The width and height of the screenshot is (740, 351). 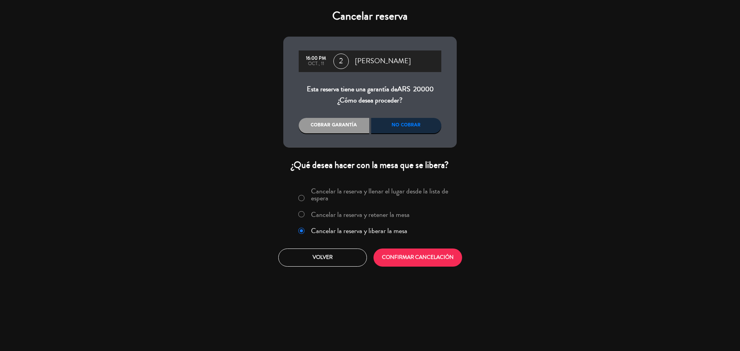 I want to click on h4: Cancelar reserva, so click(x=370, y=16).